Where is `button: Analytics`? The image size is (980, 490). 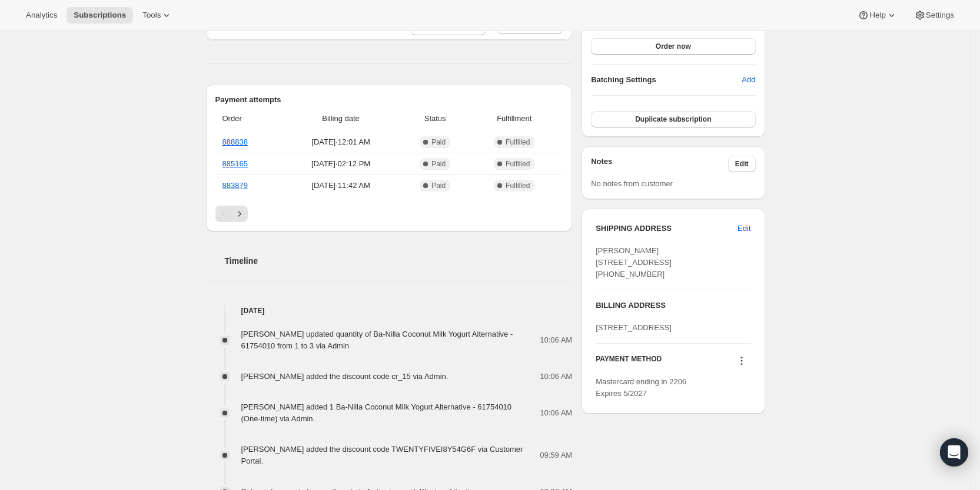 button: Analytics is located at coordinates (42, 16).